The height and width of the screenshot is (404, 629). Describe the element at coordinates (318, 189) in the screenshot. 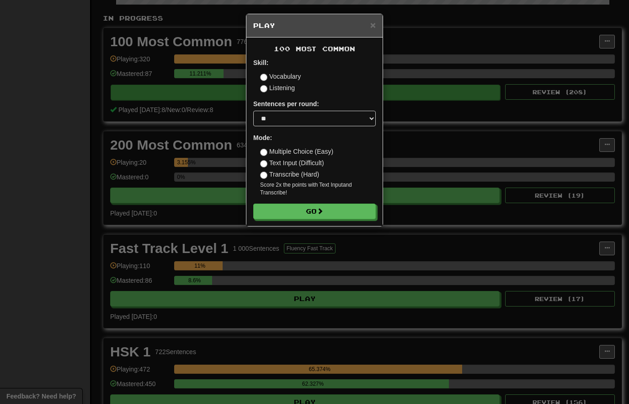

I see `small: Score 2x the points with Text Input and Transcribe !` at that location.